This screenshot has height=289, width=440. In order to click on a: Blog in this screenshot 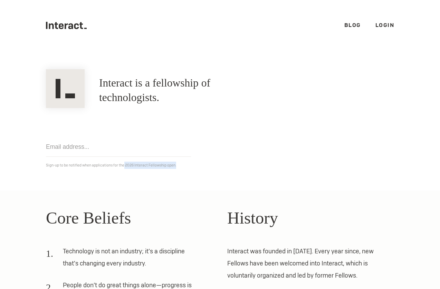, I will do `click(353, 25)`.